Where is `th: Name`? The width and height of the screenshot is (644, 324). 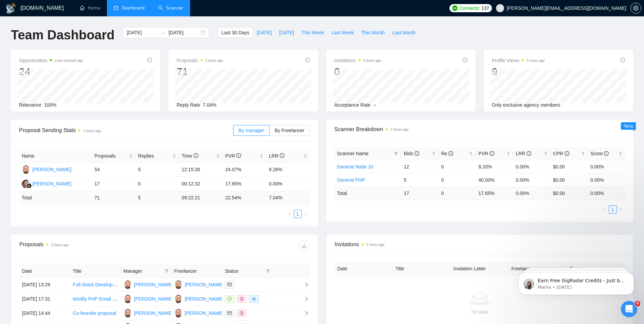
th: Name is located at coordinates (55, 156).